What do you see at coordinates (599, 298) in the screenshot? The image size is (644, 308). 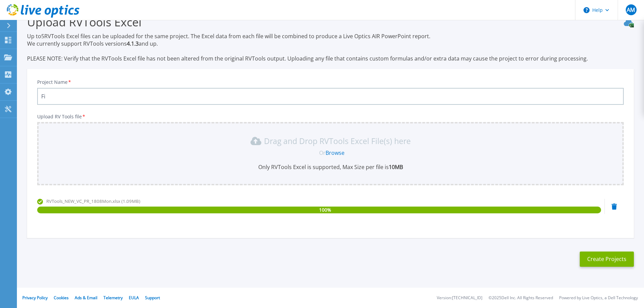 I see `li: Powered by Live Optics, a Dell Technology` at bounding box center [599, 298].